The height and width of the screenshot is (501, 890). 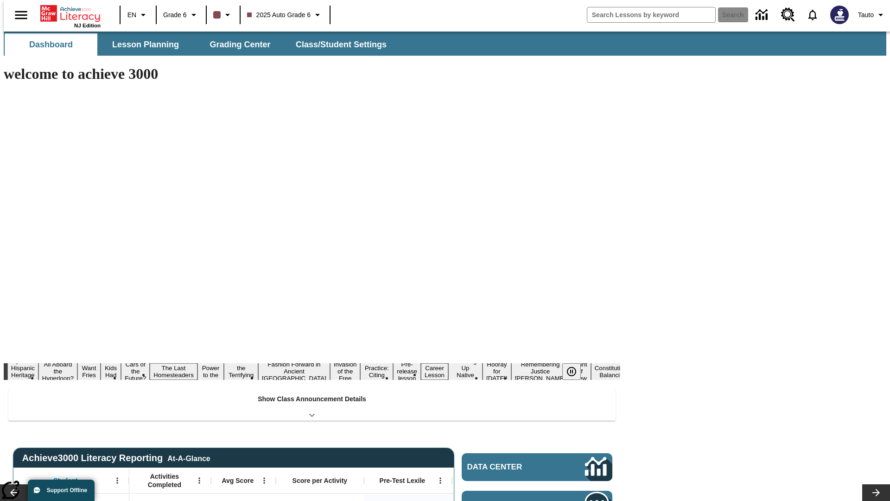 I want to click on span: Data Center, so click(x=510, y=467).